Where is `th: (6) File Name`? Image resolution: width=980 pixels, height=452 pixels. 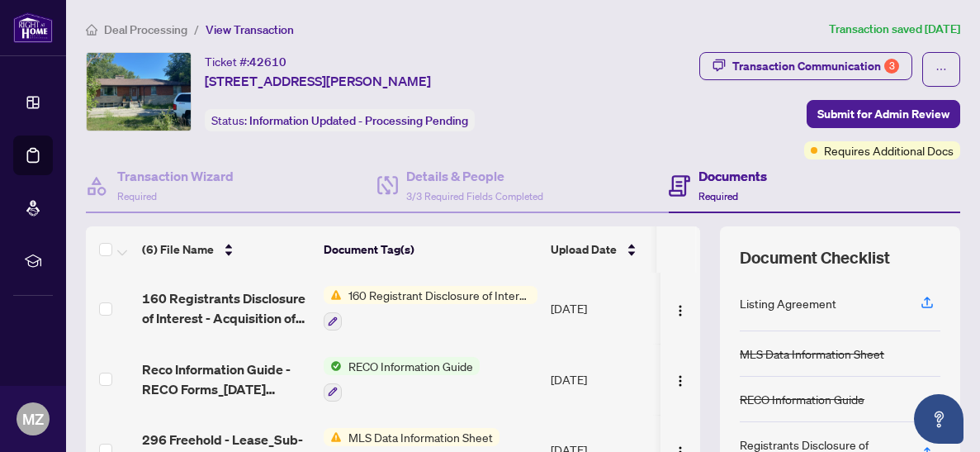 th: (6) File Name is located at coordinates (226, 250).